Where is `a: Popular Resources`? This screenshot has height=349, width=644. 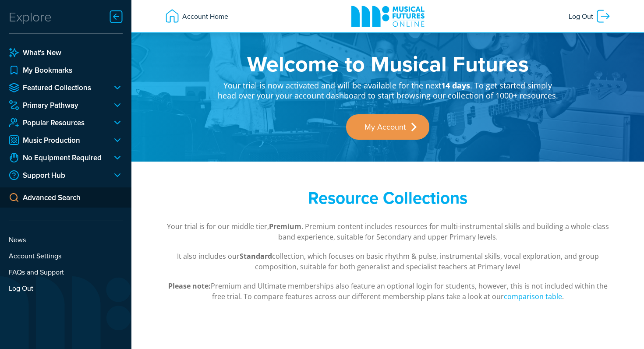 a: Popular Resources is located at coordinates (57, 123).